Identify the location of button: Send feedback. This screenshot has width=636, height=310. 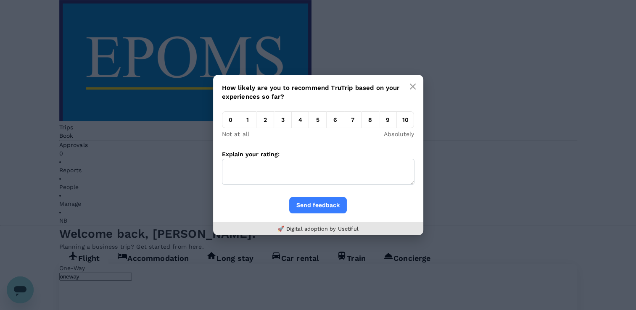
(318, 205).